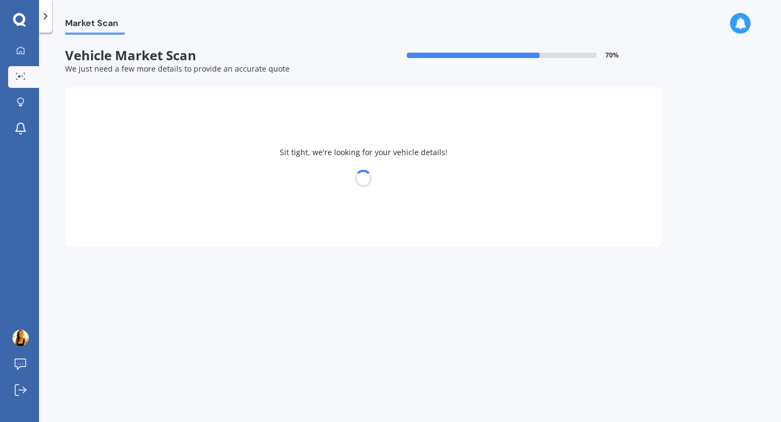 The image size is (781, 422). What do you see at coordinates (364, 167) in the screenshot?
I see `div: Sit tight, we're looking for your vehicle details!` at bounding box center [364, 167].